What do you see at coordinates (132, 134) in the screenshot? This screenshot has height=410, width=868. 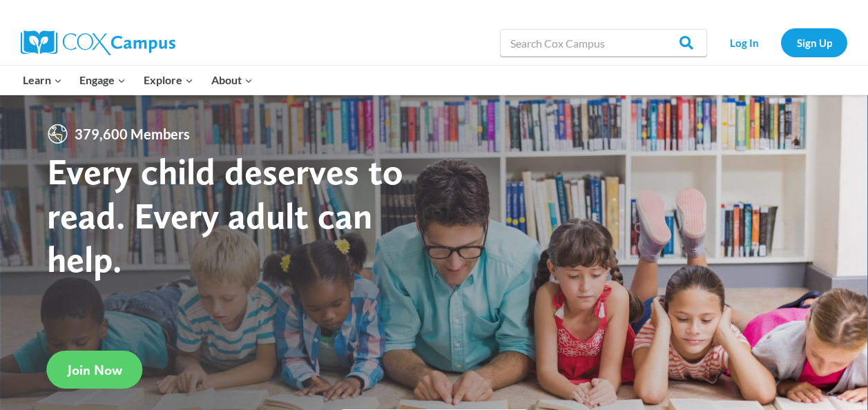 I see `span: 379,600 Members` at bounding box center [132, 134].